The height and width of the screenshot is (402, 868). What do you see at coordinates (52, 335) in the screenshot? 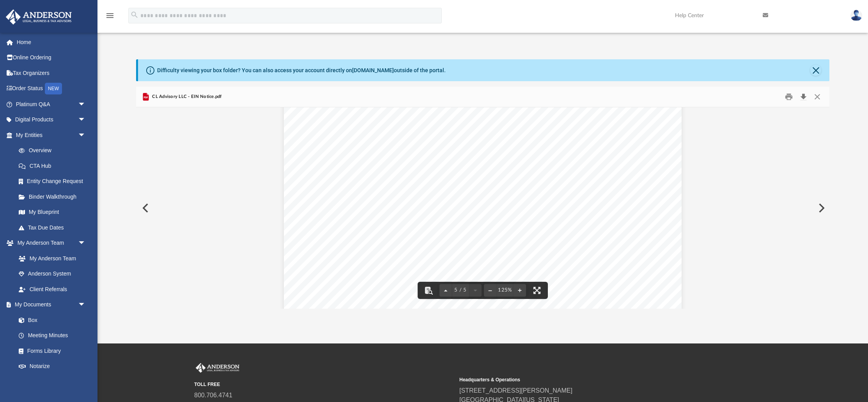
I see `a: Meeting Minutes` at bounding box center [52, 335].